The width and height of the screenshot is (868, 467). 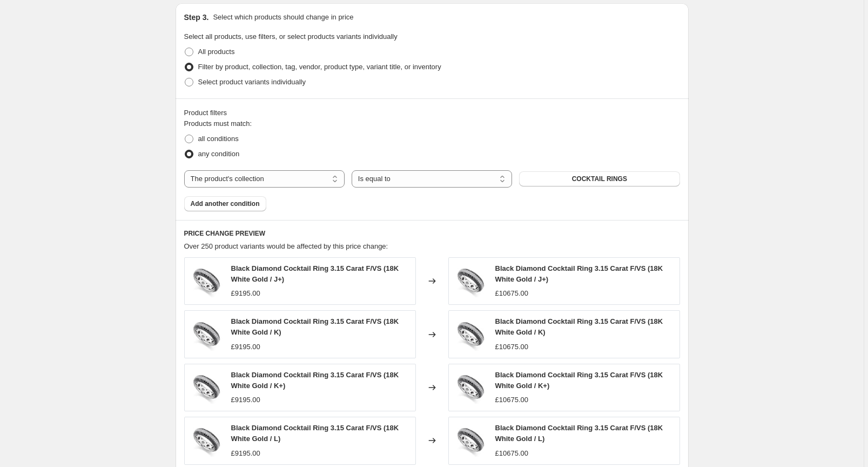 What do you see at coordinates (218, 123) in the screenshot?
I see `span: Products must match:` at bounding box center [218, 123].